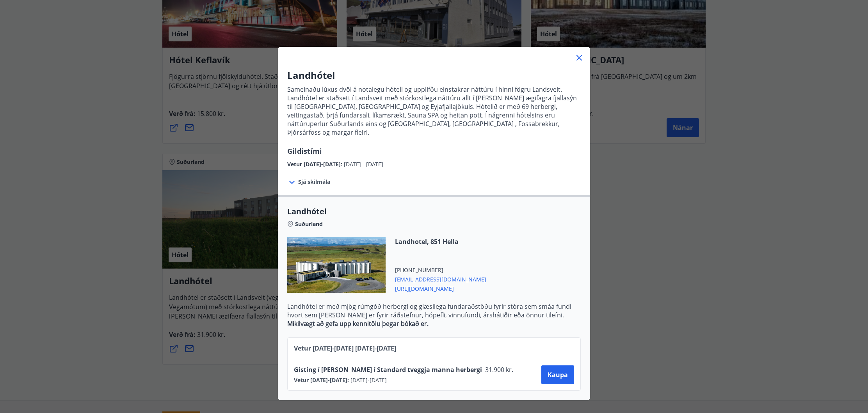 Image resolution: width=868 pixels, height=413 pixels. I want to click on p: Landhótel er með mjög rúmgóð herbergi og glæsilega fundaraðstöðu fyrir stóra sem smáa fundi hvort..., so click(434, 311).